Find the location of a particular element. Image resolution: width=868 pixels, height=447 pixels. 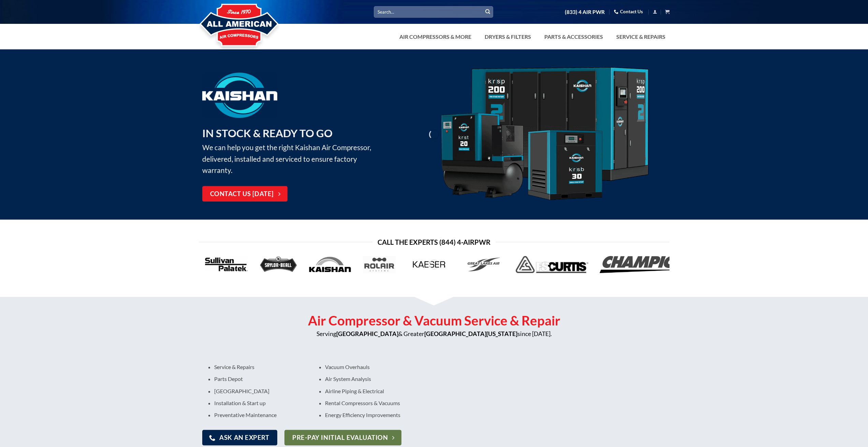

p: Parts Depot is located at coordinates (258, 379).